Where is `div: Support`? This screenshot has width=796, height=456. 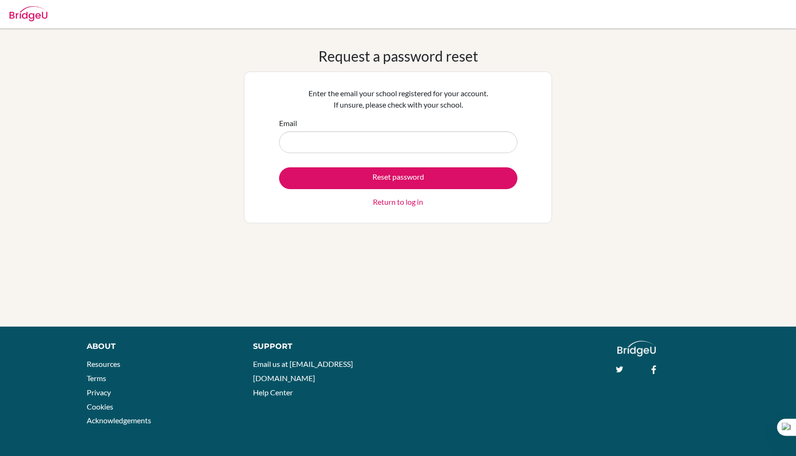 div: Support is located at coordinates (320, 347).